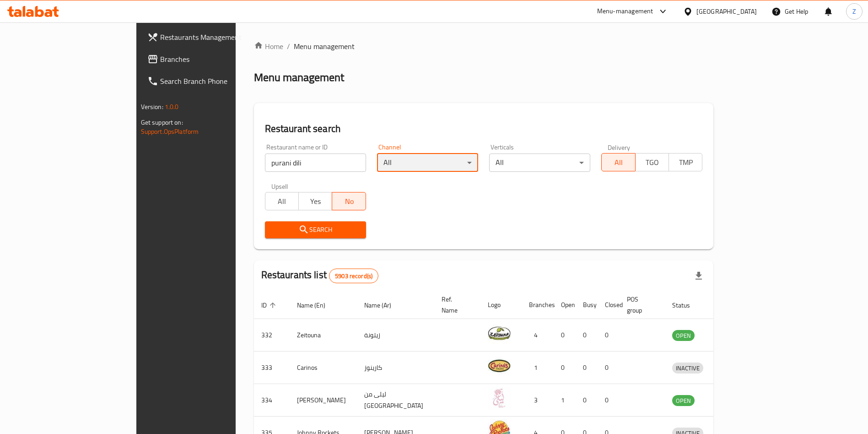 The width and height of the screenshot is (868, 434). Describe the element at coordinates (320, 275) in the screenshot. I see `h2: Restaurants list` at that location.